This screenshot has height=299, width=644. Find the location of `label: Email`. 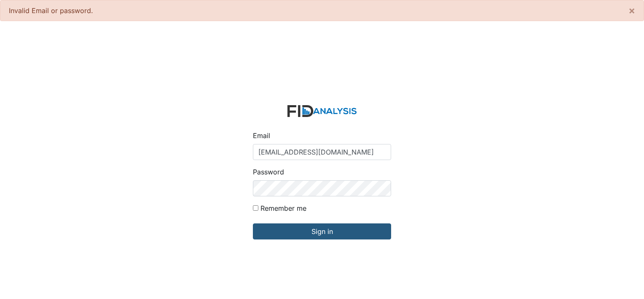

label: Email is located at coordinates (261, 135).